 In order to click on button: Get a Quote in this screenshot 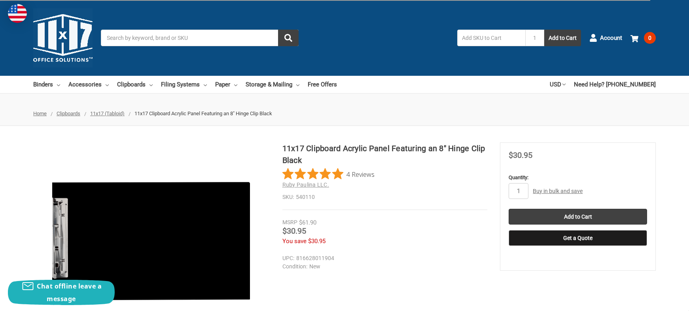, I will do `click(577, 238)`.